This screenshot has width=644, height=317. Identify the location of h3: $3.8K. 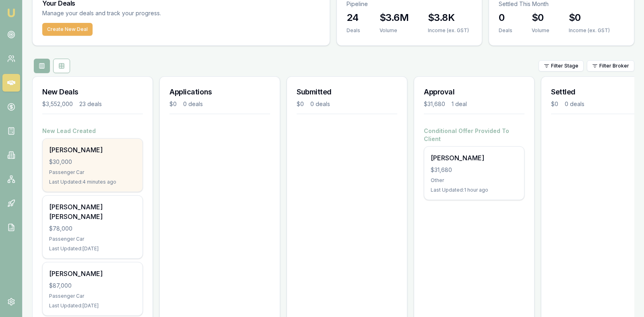
(449, 18).